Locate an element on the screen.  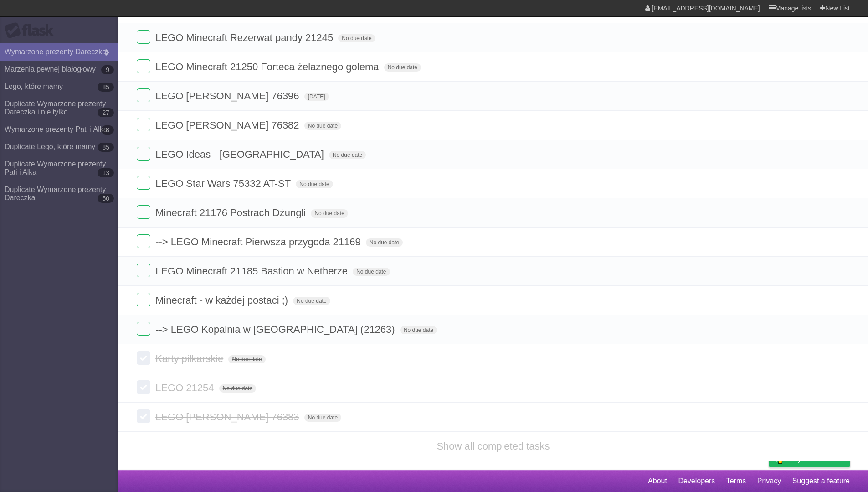
b: 13 is located at coordinates (106, 172).